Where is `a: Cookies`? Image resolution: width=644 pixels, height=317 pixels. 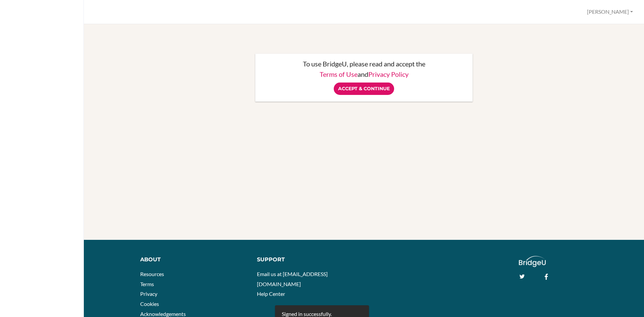 a: Cookies is located at coordinates (150, 304).